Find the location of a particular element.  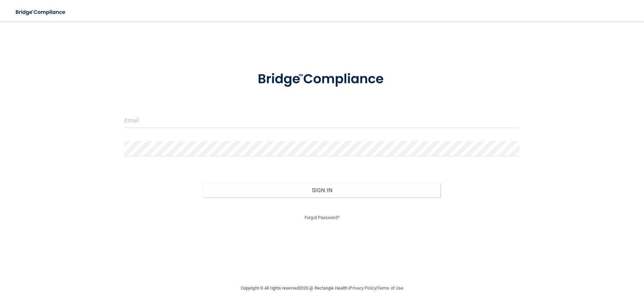

a: Privacy Policy is located at coordinates (363, 288).